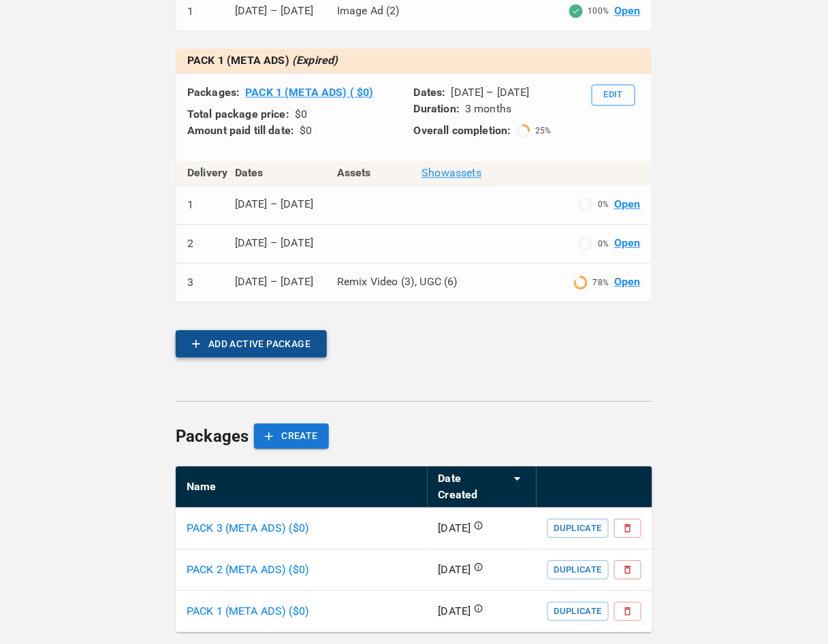  Describe the element at coordinates (462, 131) in the screenshot. I see `p: Overall completion:` at that location.